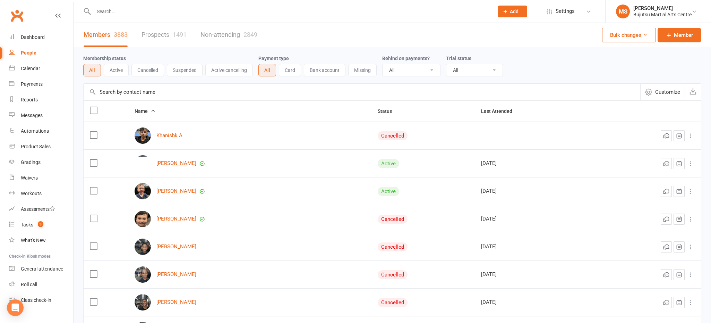 The image size is (711, 323). I want to click on div: General attendance, so click(42, 268).